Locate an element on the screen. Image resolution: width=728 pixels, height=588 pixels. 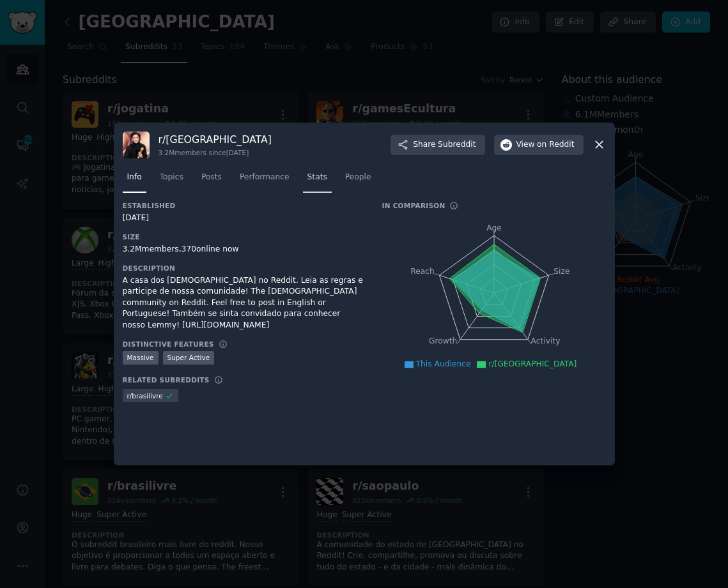
a: Info is located at coordinates (135, 180).